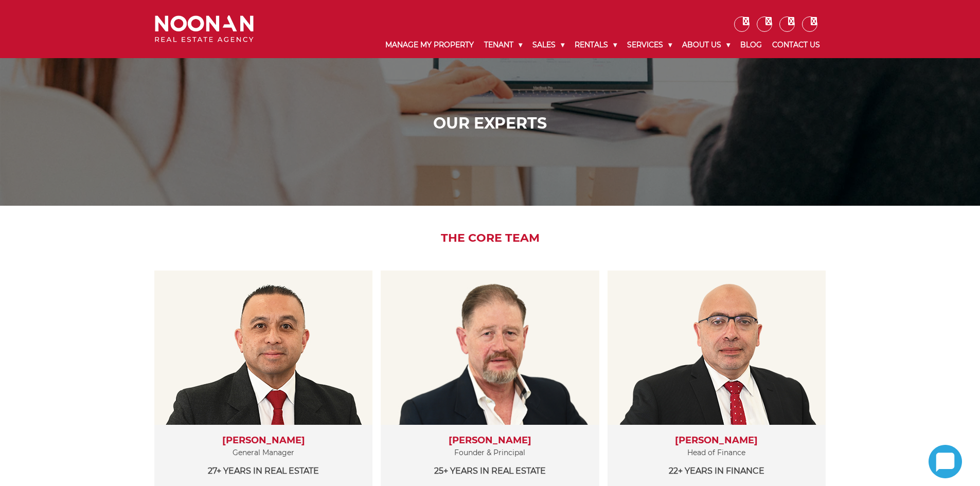 The width and height of the screenshot is (980, 486). Describe the element at coordinates (490, 470) in the screenshot. I see `p: 25+ years in Real Estate` at that location.